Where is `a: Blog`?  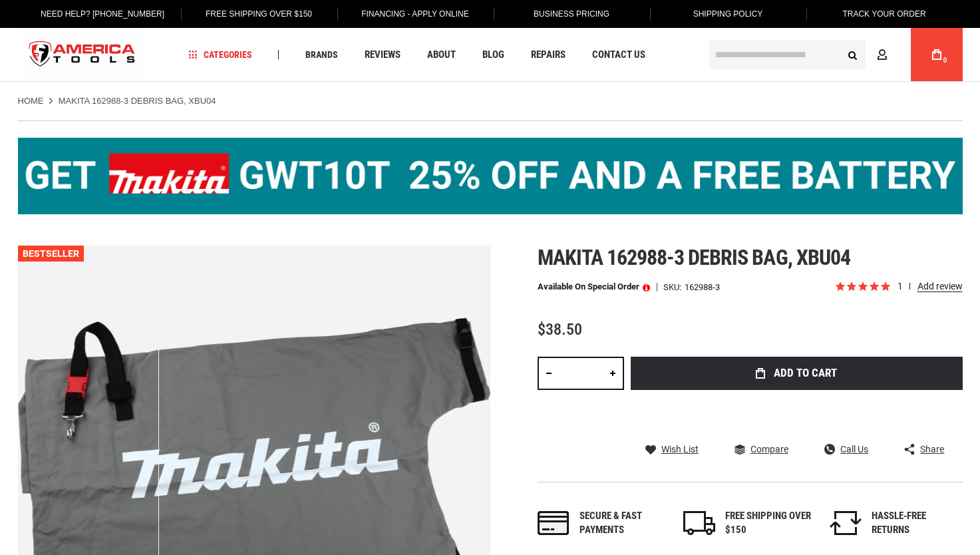
a: Blog is located at coordinates (493, 54).